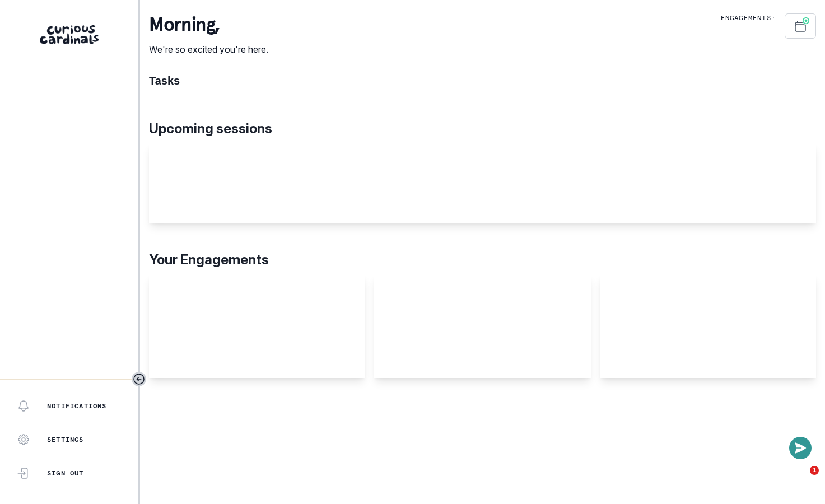 This screenshot has height=504, width=825. What do you see at coordinates (66, 439) in the screenshot?
I see `p: Settings` at bounding box center [66, 439].